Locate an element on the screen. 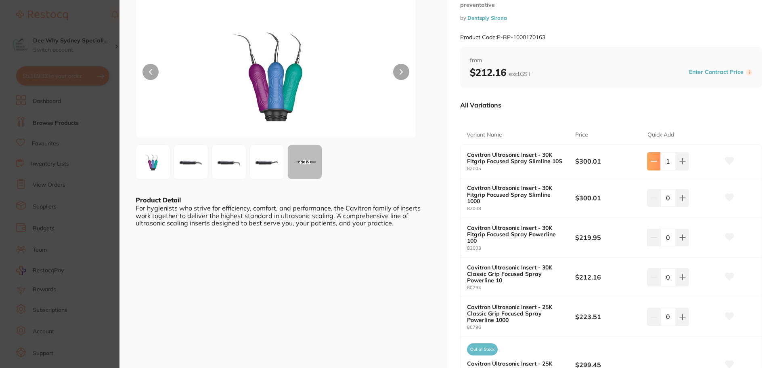 This screenshot has height=368, width=775. b: $219.95 is located at coordinates (607, 237).